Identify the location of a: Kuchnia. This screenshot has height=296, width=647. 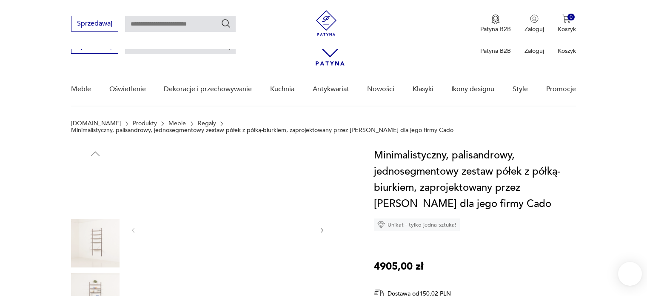
(282, 89).